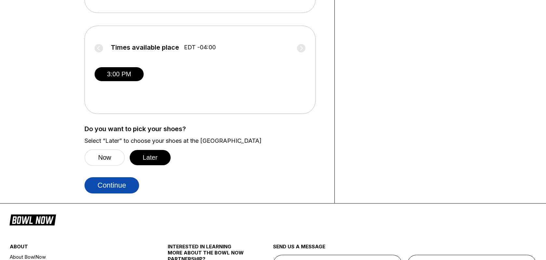 This screenshot has width=546, height=260. Describe the element at coordinates (105, 158) in the screenshot. I see `button: Now` at that location.